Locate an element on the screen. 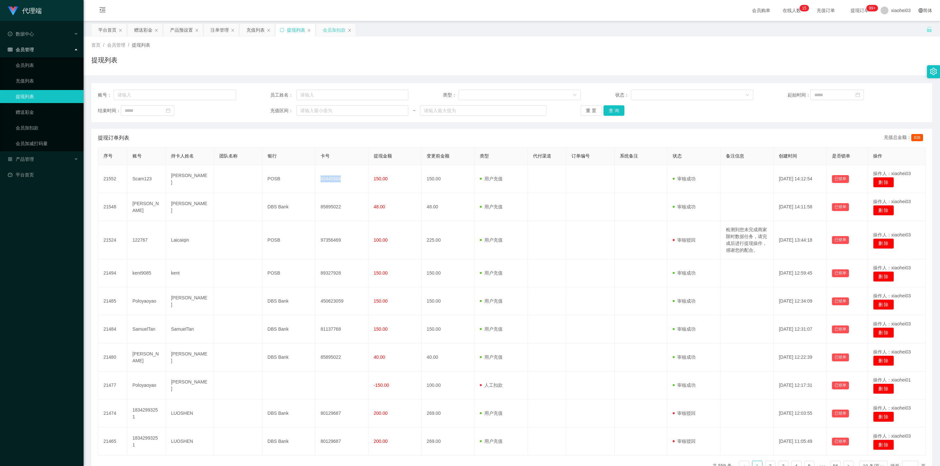 The height and width of the screenshot is (466, 940). span: 首页 is located at coordinates (96, 45).